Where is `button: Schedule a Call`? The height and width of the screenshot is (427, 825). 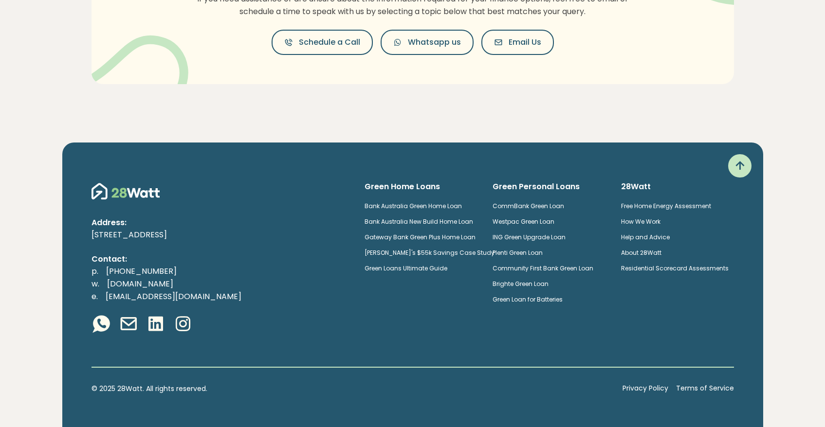
button: Schedule a Call is located at coordinates (322, 42).